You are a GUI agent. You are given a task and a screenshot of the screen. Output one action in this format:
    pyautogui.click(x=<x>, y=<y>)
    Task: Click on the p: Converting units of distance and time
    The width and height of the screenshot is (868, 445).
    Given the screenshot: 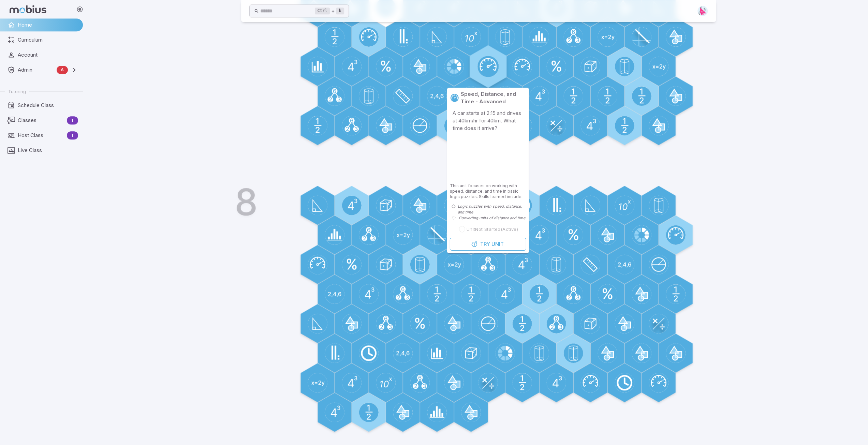 What is the action you would take?
    pyautogui.click(x=492, y=218)
    